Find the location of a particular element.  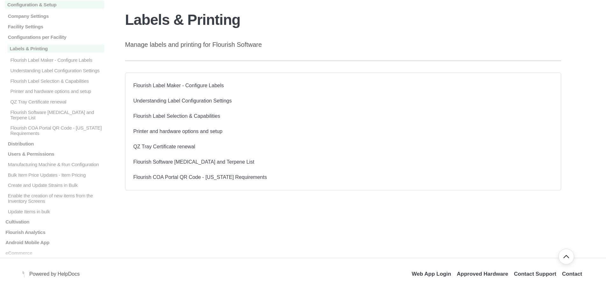

a: Flourish Software Cannabinoid and Terpene List article is located at coordinates (194, 161).